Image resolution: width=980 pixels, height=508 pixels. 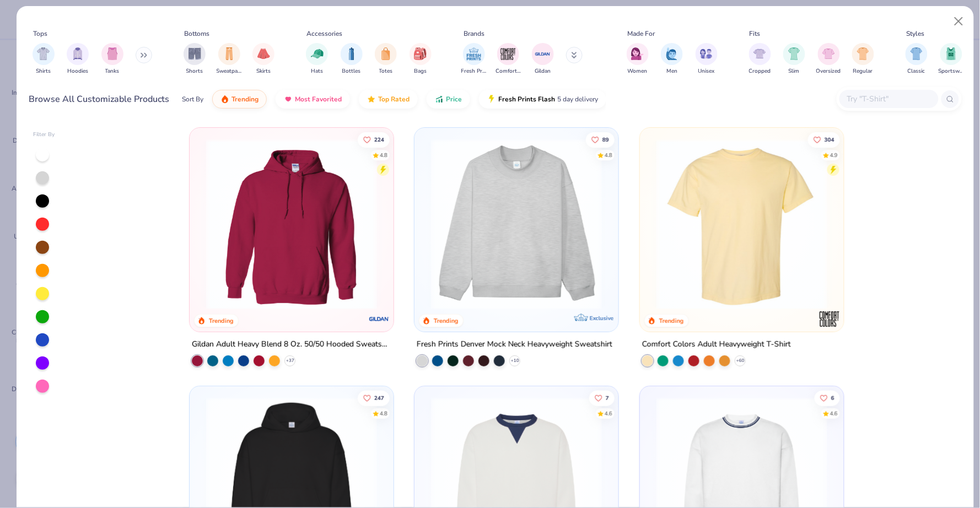 What do you see at coordinates (755, 33) in the screenshot?
I see `div: Fits` at bounding box center [755, 33].